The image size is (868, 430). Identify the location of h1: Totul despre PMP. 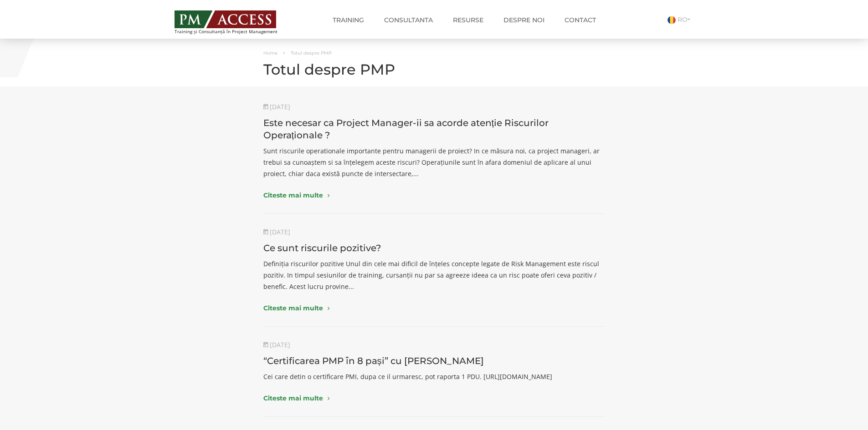
(434, 69).